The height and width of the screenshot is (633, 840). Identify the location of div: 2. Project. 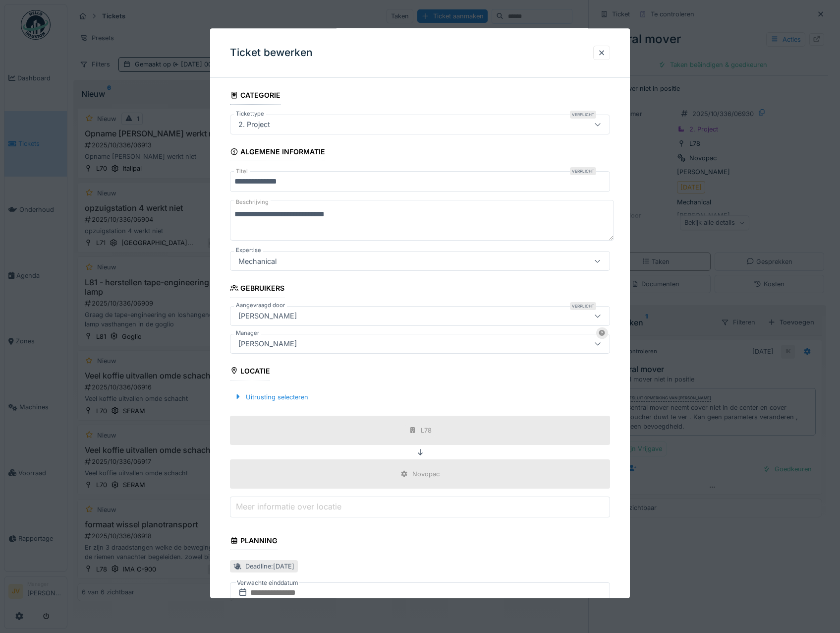
(254, 125).